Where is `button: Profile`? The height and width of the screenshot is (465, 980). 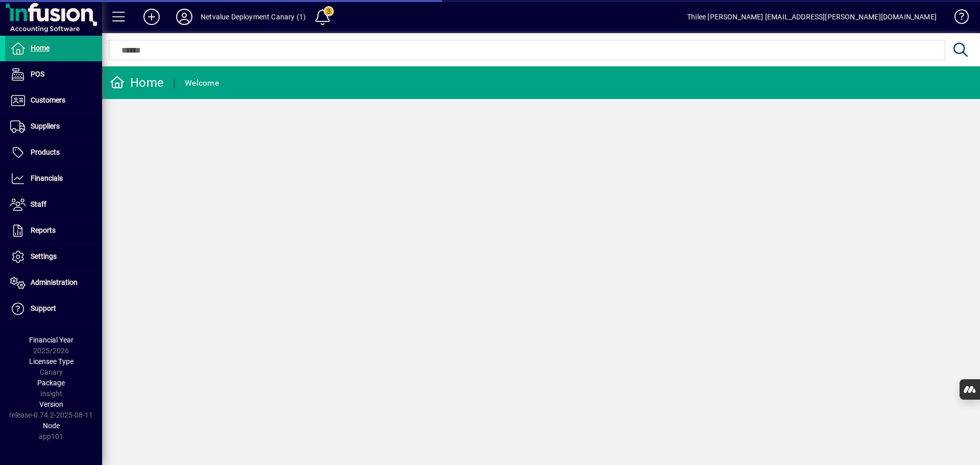 button: Profile is located at coordinates (184, 17).